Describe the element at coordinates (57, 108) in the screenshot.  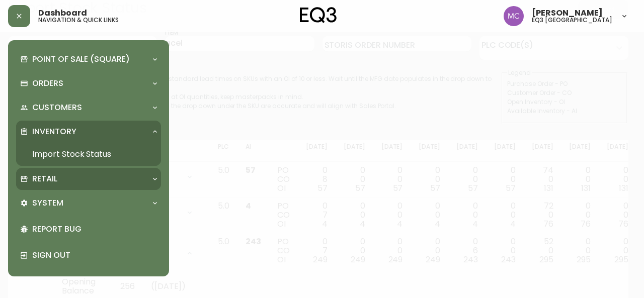
I see `p: Customers` at that location.